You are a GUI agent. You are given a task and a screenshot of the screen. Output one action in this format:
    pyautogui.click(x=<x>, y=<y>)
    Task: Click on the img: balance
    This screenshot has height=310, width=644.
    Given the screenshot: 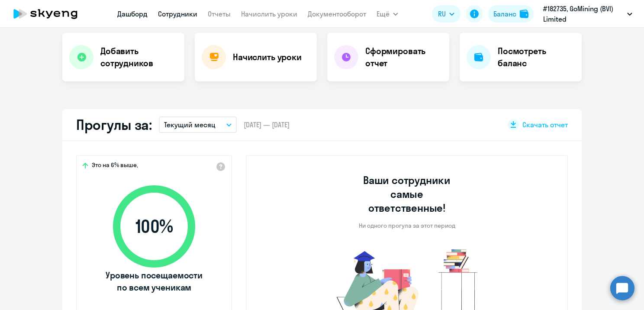 What is the action you would take?
    pyautogui.click(x=524, y=14)
    